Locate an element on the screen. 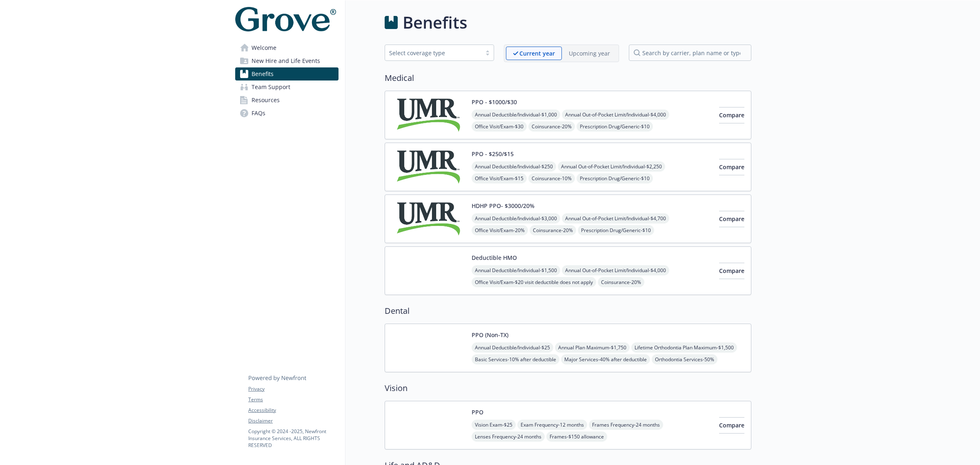  h2: Vision is located at coordinates (568, 388).